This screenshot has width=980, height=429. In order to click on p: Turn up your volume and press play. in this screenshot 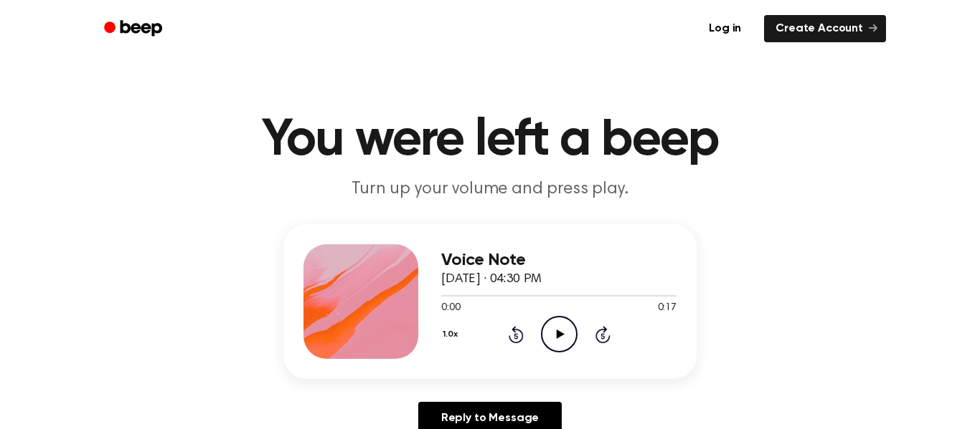, I will do `click(490, 190)`.